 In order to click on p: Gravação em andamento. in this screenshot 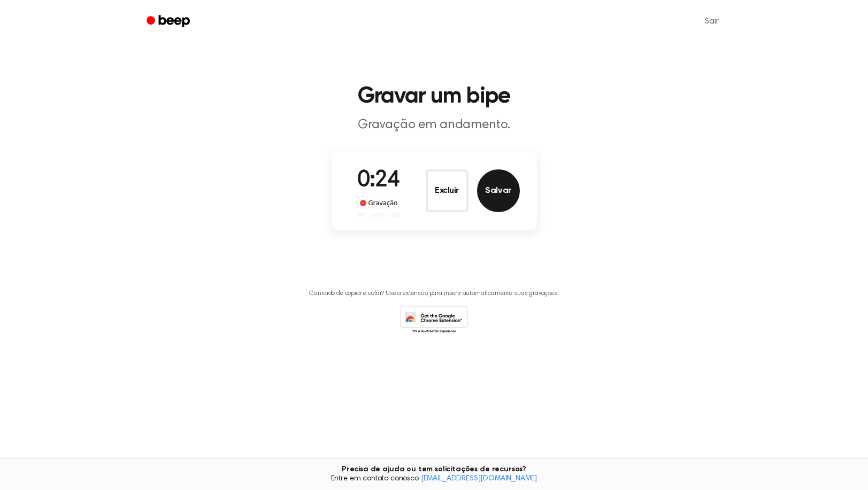, I will do `click(434, 125)`.